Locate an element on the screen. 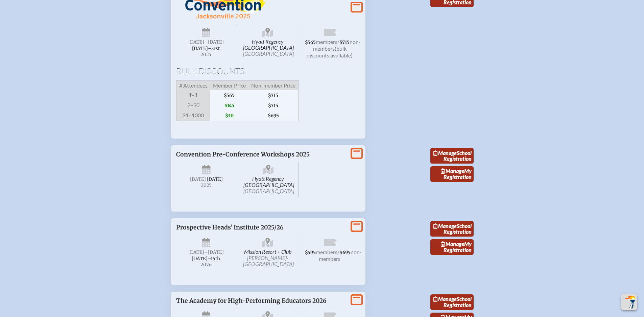  span: 31–1000 is located at coordinates (193, 115).